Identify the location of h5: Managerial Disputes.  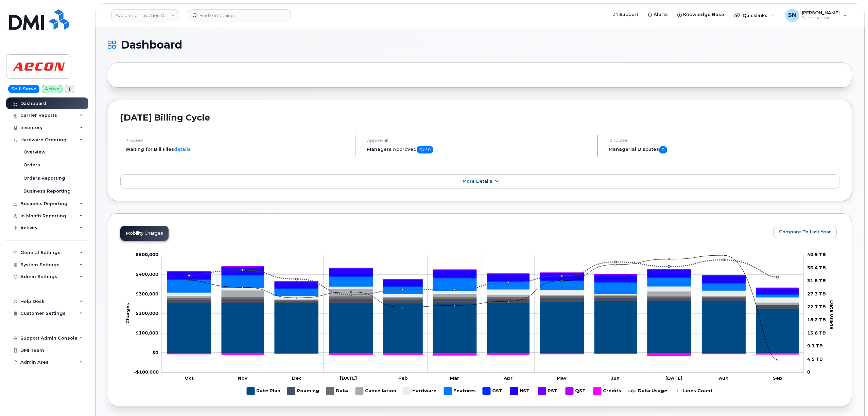
(724, 149).